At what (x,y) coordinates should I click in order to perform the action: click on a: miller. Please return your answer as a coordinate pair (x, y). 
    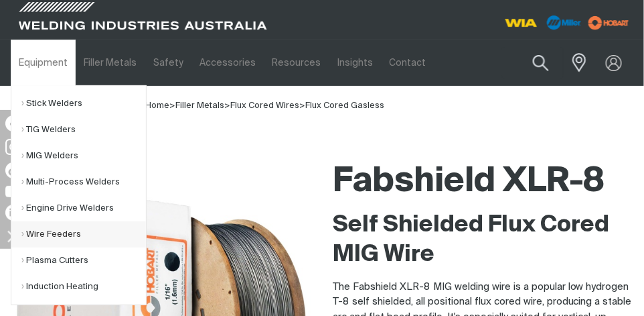
    Looking at the image, I should click on (609, 23).